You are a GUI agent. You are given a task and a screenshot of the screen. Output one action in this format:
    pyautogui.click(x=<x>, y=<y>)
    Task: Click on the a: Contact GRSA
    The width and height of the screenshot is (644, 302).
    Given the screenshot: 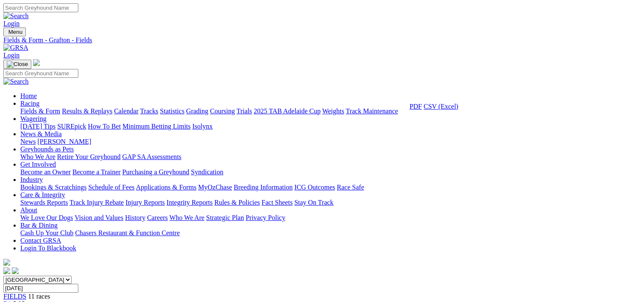 What is the action you would take?
    pyautogui.click(x=41, y=241)
    